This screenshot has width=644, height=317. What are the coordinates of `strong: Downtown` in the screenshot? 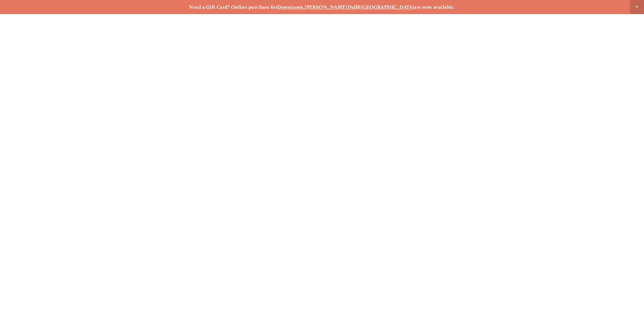 It's located at (290, 7).